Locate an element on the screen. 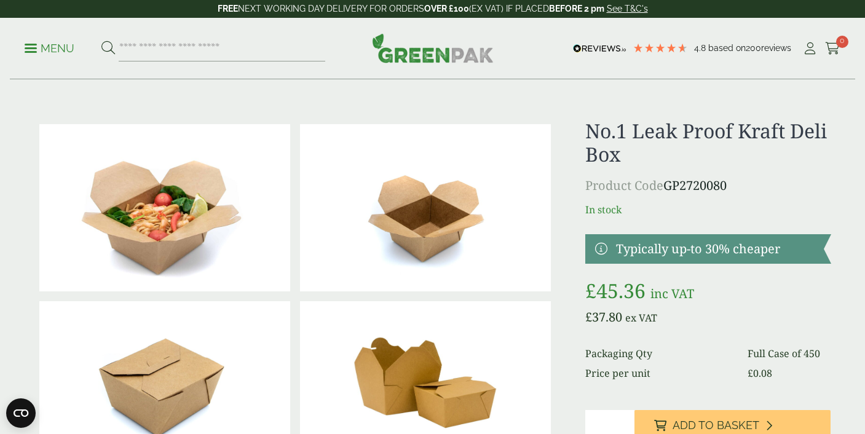 Image resolution: width=865 pixels, height=434 pixels. bdi: 37.80 is located at coordinates (604, 317).